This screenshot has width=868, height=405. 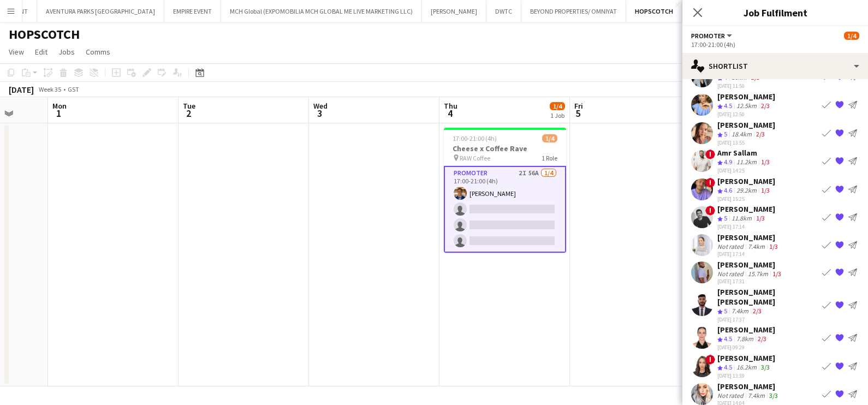 What do you see at coordinates (475, 158) in the screenshot?
I see `span: RAW Coffee` at bounding box center [475, 158].